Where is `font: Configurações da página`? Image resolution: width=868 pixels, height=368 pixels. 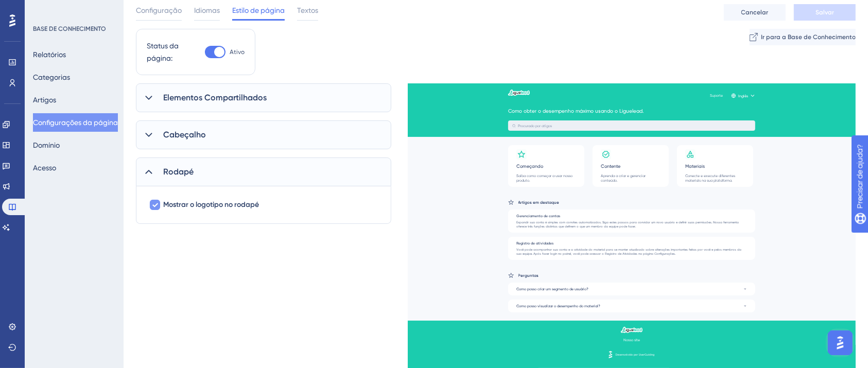 font: Configurações da página is located at coordinates (75, 122).